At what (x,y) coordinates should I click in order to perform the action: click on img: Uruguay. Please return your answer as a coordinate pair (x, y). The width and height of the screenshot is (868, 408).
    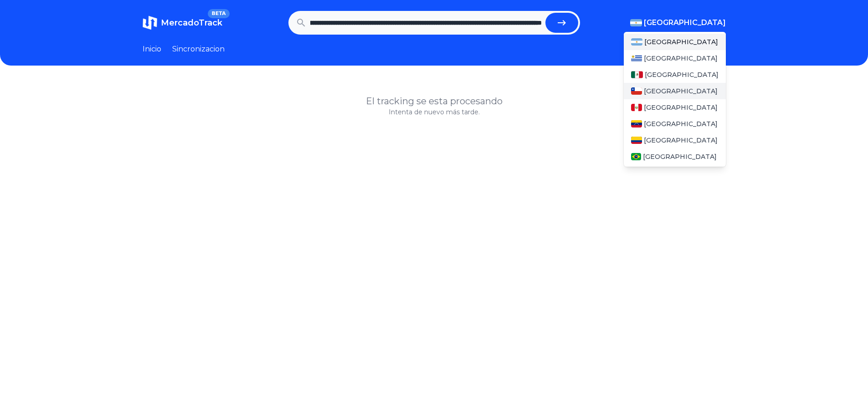
    Looking at the image, I should click on (637, 58).